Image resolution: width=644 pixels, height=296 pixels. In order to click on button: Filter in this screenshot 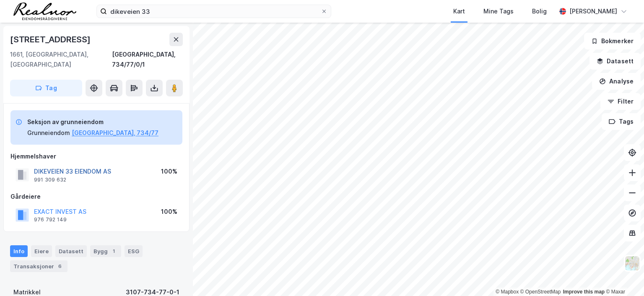, I will do `click(620, 101)`.